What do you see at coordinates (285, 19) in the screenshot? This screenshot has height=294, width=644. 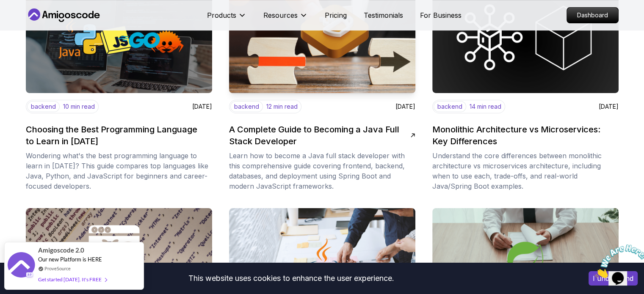 I see `button: Resources` at bounding box center [285, 19].